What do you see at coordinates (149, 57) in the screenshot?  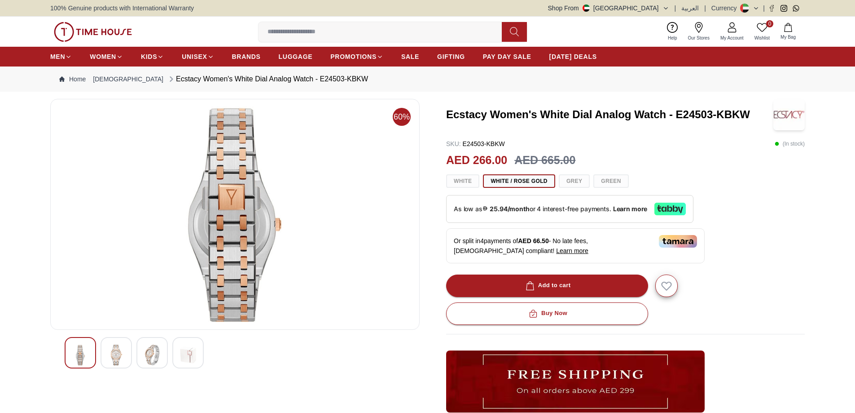 I see `span: KIDS` at bounding box center [149, 57].